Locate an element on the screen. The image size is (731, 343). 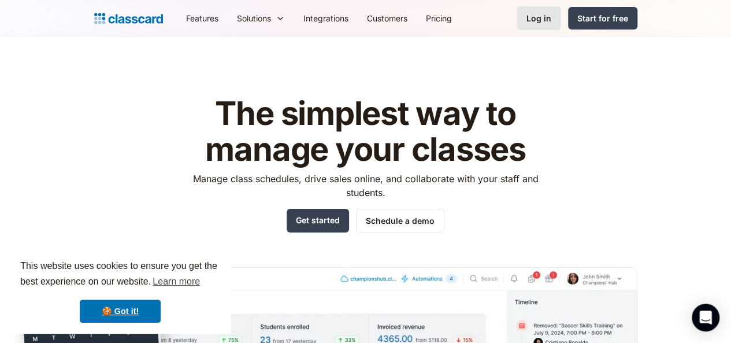
div: Open Intercom Messenger is located at coordinates (706, 317).